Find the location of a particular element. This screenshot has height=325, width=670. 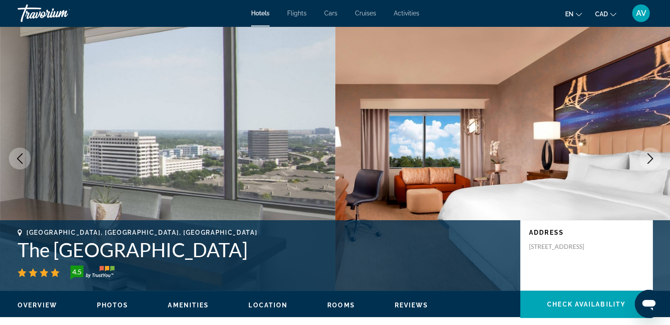

span: Photos is located at coordinates (113, 305).